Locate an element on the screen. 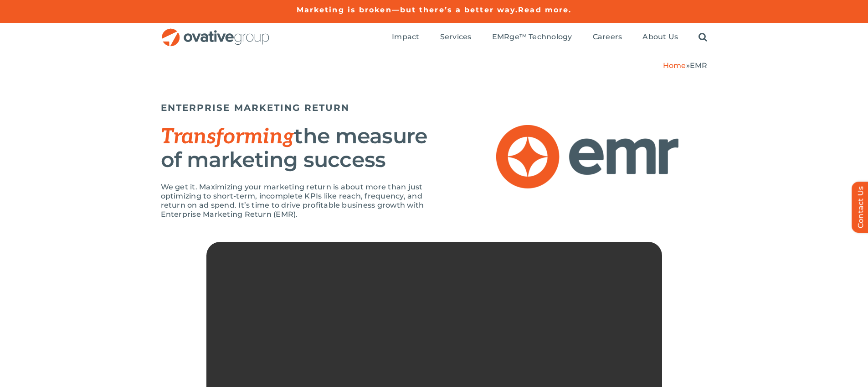 The width and height of the screenshot is (868, 387). img: EMR – Logo is located at coordinates (587, 157).